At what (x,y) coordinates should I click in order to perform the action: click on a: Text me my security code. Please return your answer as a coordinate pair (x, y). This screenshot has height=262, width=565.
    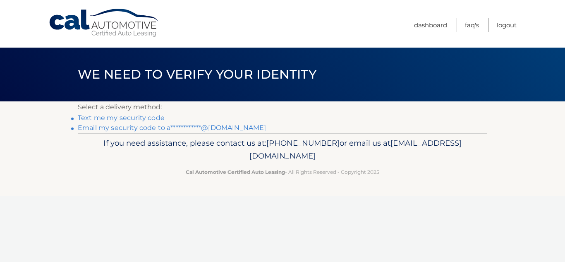
    Looking at the image, I should click on (121, 117).